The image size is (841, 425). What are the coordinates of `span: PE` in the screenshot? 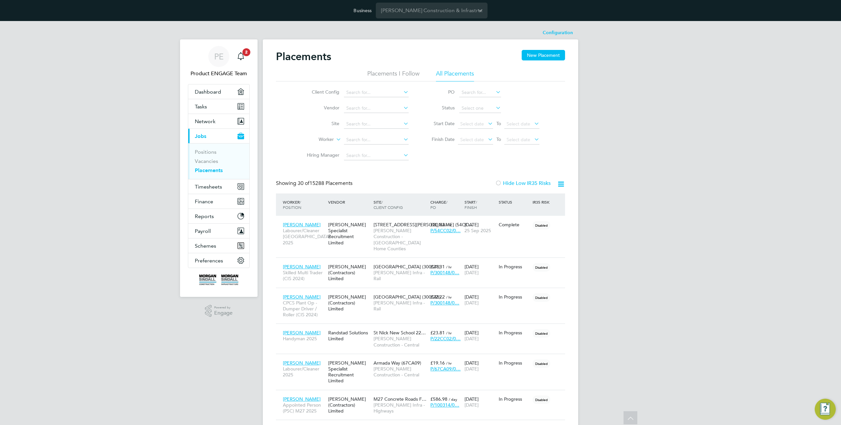 It's located at (219, 57).